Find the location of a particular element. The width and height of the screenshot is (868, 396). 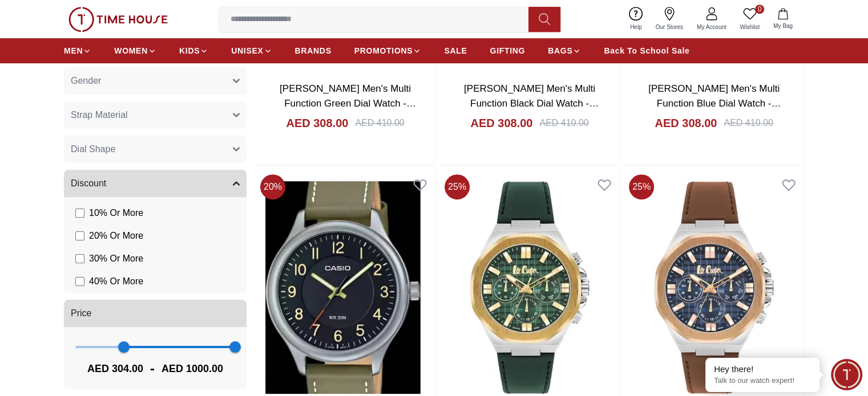

a: MEN is located at coordinates (78, 51).